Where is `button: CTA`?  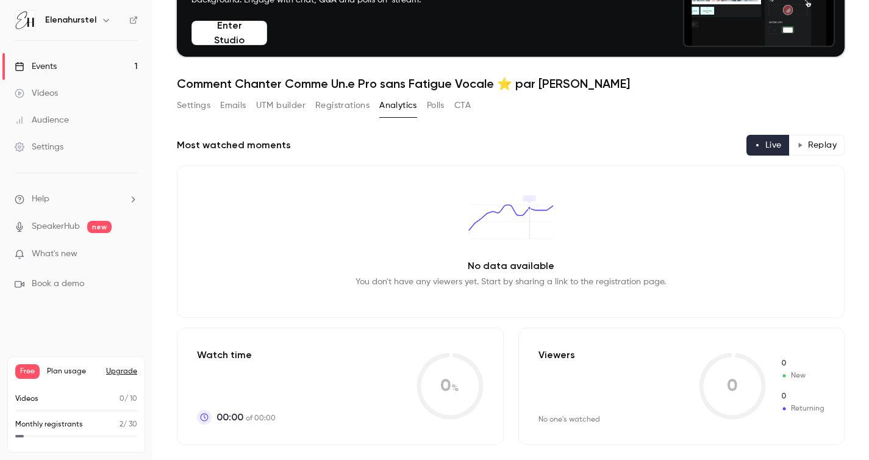
button: CTA is located at coordinates (462, 105).